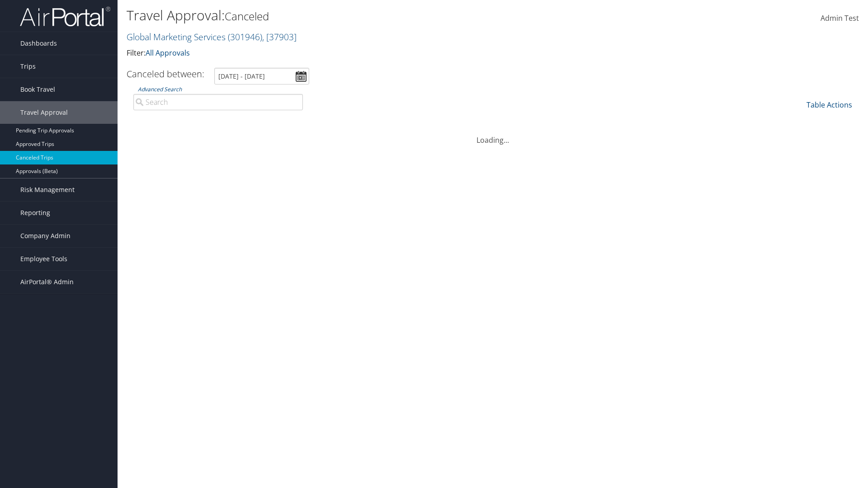  Describe the element at coordinates (44, 113) in the screenshot. I see `span: Travel Approval` at that location.